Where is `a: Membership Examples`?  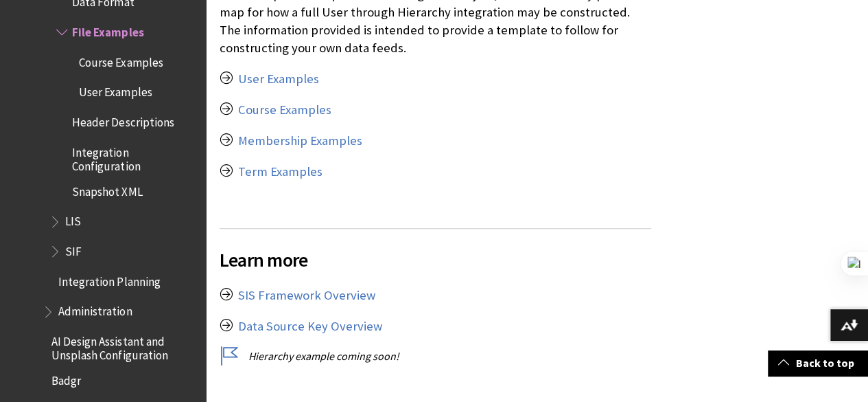
a: Membership Examples is located at coordinates (300, 141).